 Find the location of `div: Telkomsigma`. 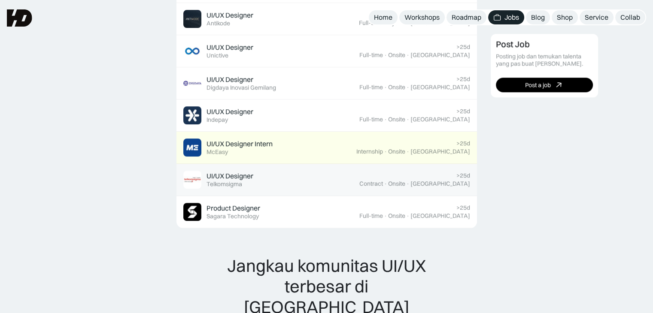

div: Telkomsigma is located at coordinates (224, 184).